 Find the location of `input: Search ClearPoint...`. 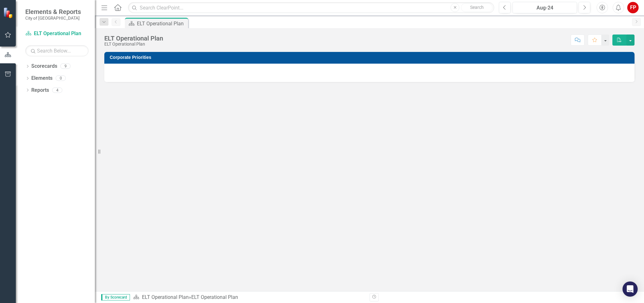

input: Search ClearPoint... is located at coordinates (311, 8).